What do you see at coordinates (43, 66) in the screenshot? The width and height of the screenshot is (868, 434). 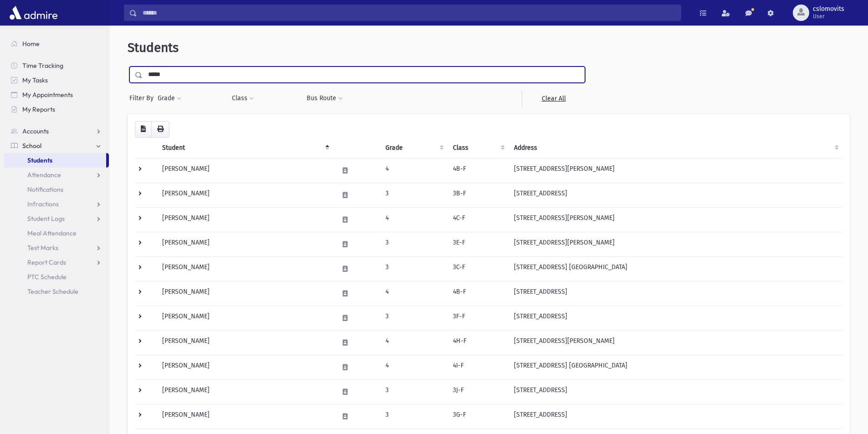 I see `span: Time Tracking` at bounding box center [43, 66].